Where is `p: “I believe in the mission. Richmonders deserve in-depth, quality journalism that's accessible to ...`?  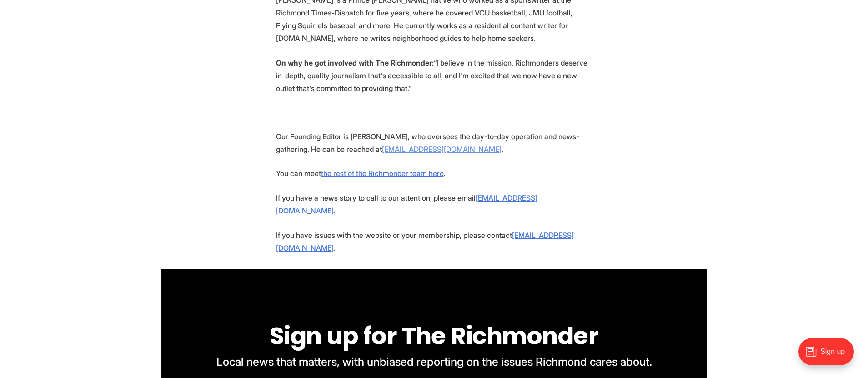
p: “I believe in the mission. Richmonders deserve in-depth, quality journalism that's accessible to ... is located at coordinates (434, 76).